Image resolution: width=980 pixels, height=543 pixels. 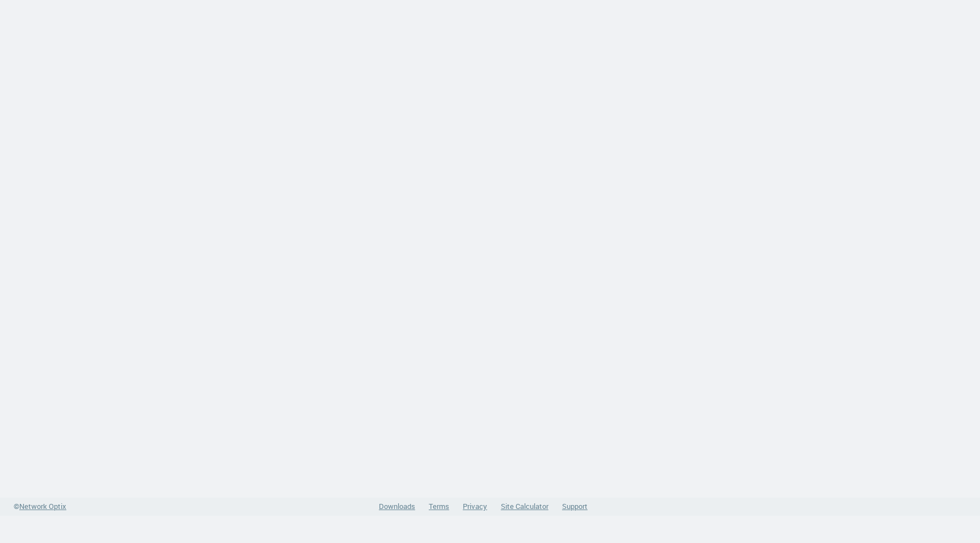 I want to click on a: Site Calculator, so click(x=524, y=506).